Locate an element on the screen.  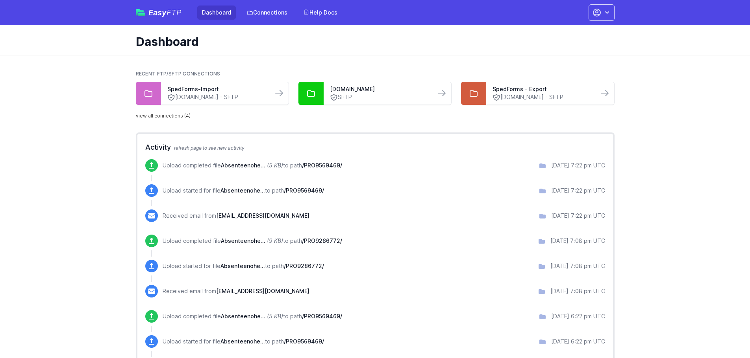
span: Easy is located at coordinates (165, 13).